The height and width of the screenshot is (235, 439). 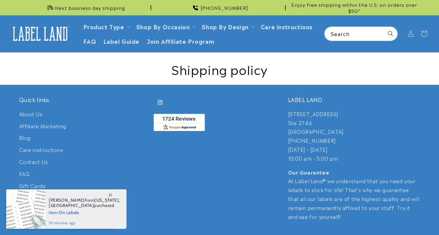 I want to click on span: 10 minutes ago, so click(x=84, y=223).